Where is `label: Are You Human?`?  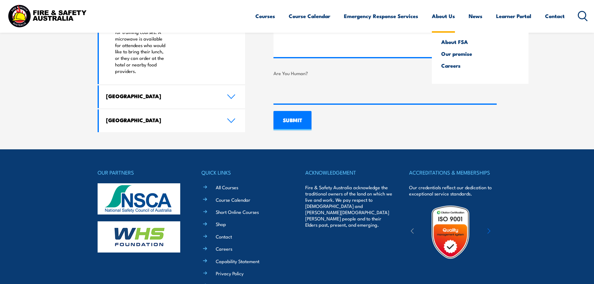
label: Are You Human? is located at coordinates (385, 73).